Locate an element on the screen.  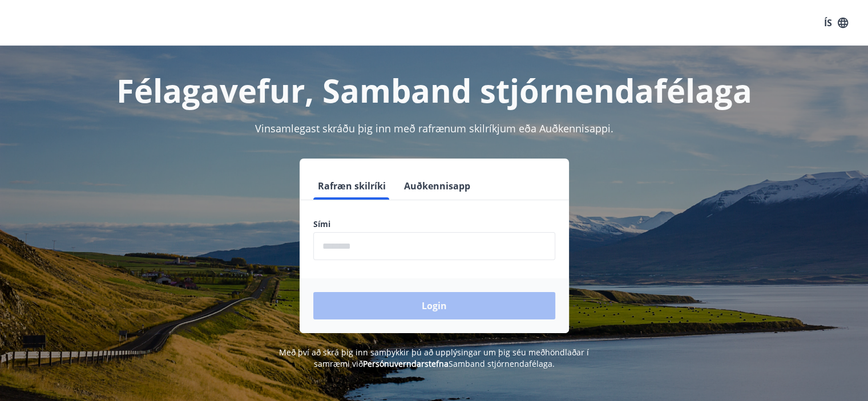
button: Auðkennisapp is located at coordinates (437, 186).